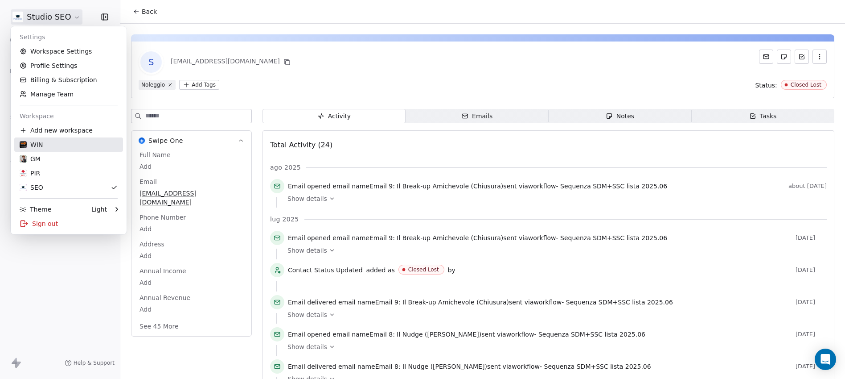  I want to click on div: Settings, so click(69, 37).